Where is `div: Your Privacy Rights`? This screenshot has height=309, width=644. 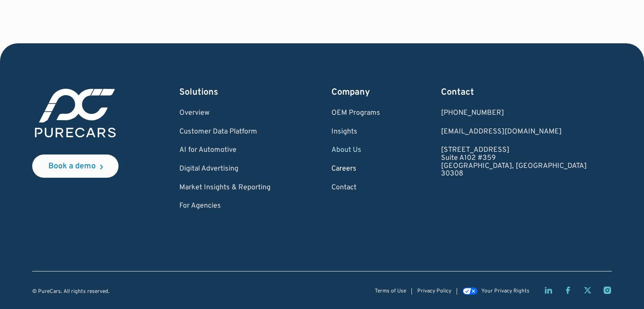 div: Your Privacy Rights is located at coordinates (505, 291).